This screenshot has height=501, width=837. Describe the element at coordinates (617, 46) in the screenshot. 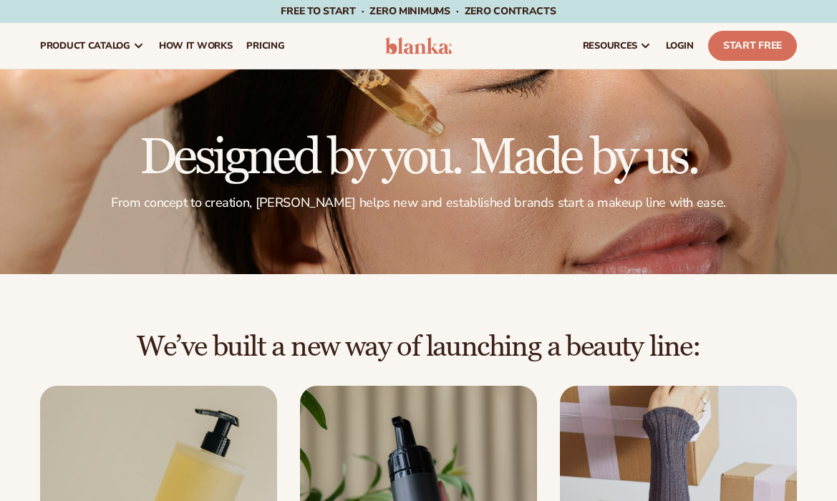

I see `a: resources` at that location.